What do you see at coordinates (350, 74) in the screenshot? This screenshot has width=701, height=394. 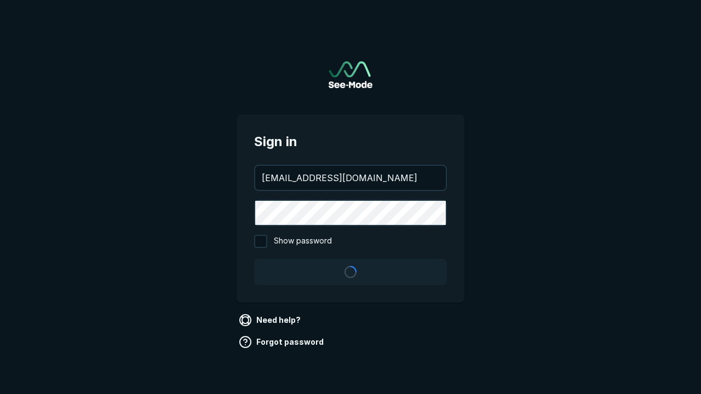 I see `a: Go to sign in` at bounding box center [350, 74].